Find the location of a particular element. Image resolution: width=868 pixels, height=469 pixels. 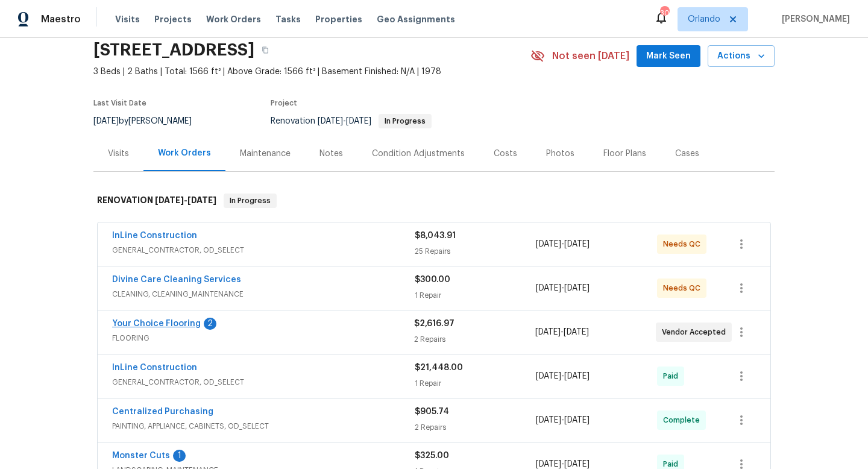

span: Tasks is located at coordinates (288, 19).